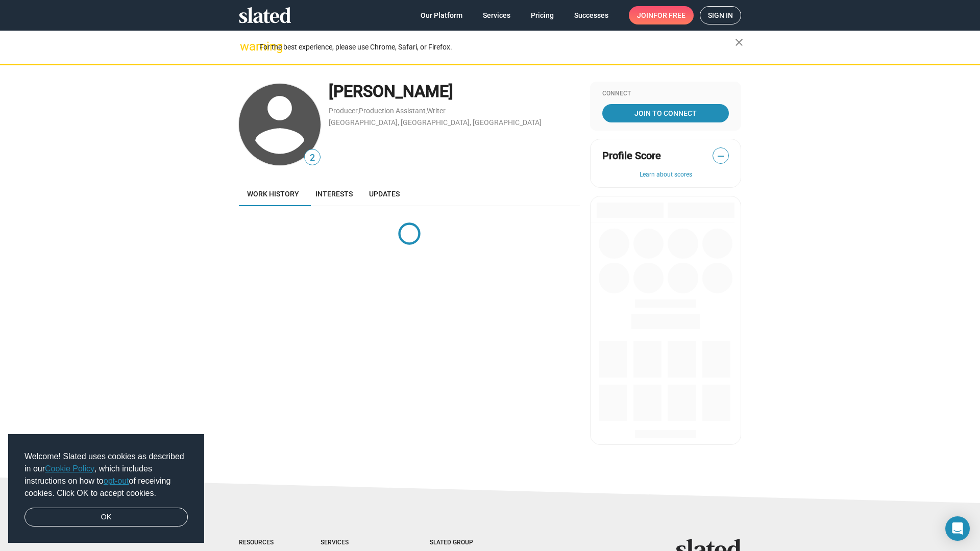  What do you see at coordinates (343, 111) in the screenshot?
I see `a: Producer` at bounding box center [343, 111].